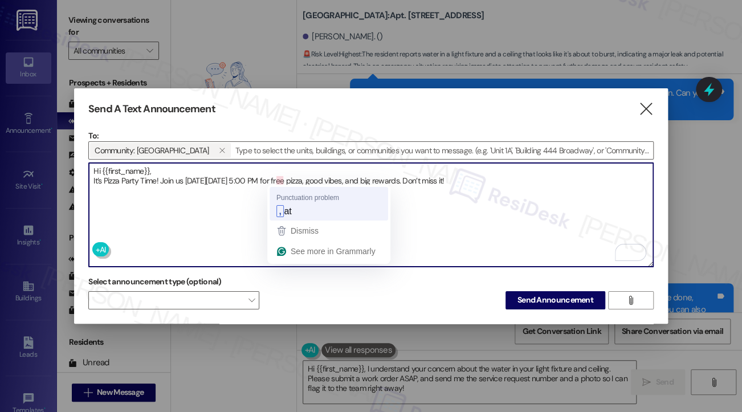 Image resolution: width=742 pixels, height=412 pixels. What do you see at coordinates (152, 109) in the screenshot?
I see `h3: Send A Text Announcement` at bounding box center [152, 109].